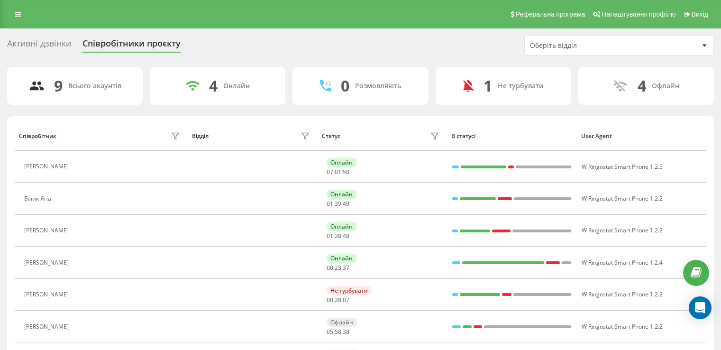  I want to click on span: 48, so click(346, 236).